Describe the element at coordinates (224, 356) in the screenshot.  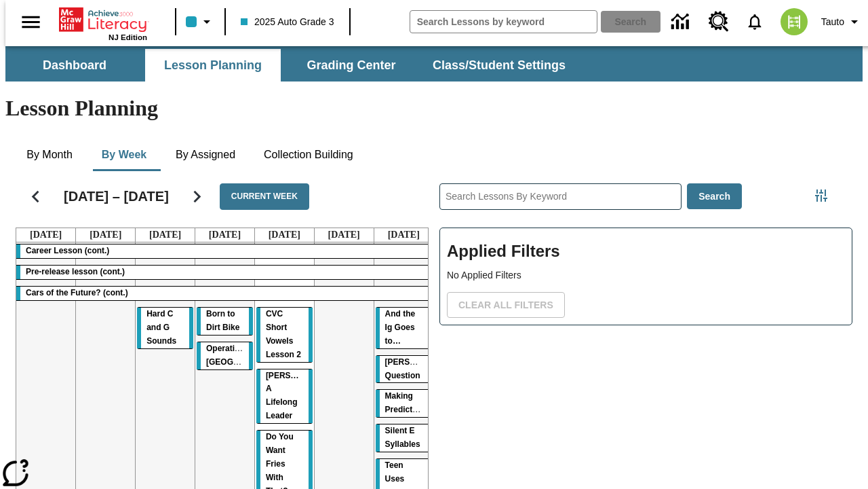
I see `div: Operation London Bridge` at that location.